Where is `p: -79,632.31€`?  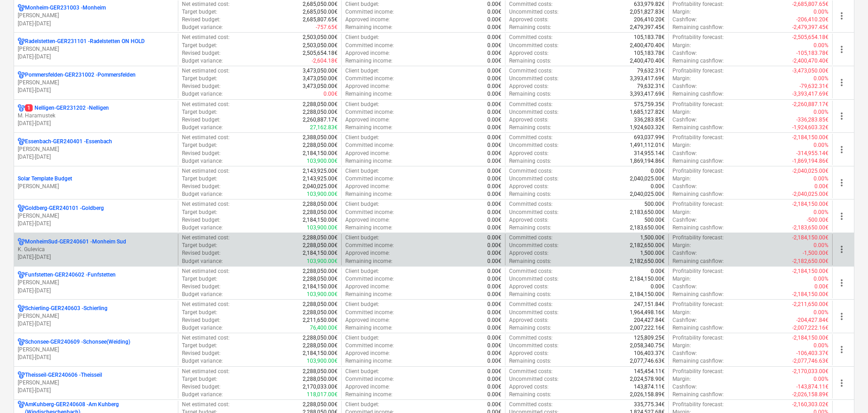 p: -79,632.31€ is located at coordinates (814, 86).